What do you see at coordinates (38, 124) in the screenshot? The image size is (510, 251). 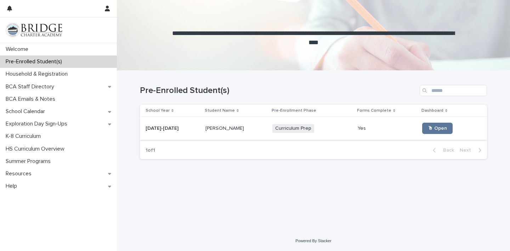 I see `p: Exploration Day Sign-Ups` at bounding box center [38, 124].